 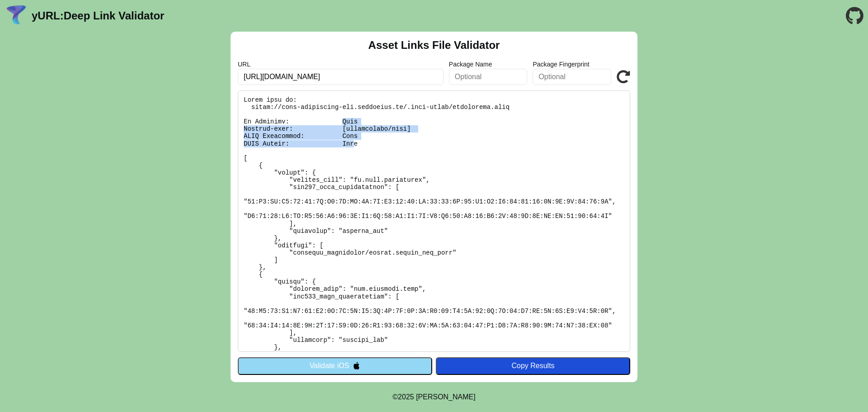 I want to click on label: Package Fingerprint, so click(x=572, y=64).